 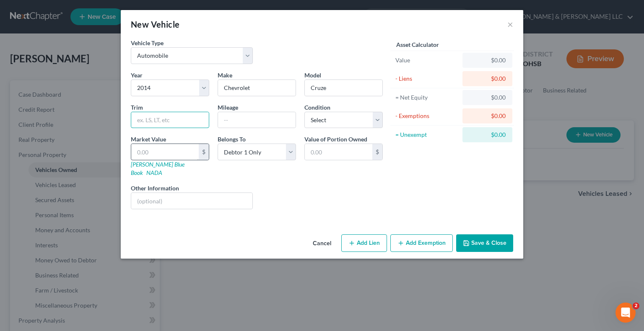 What do you see at coordinates (427, 60) in the screenshot?
I see `div: Value` at bounding box center [427, 60].